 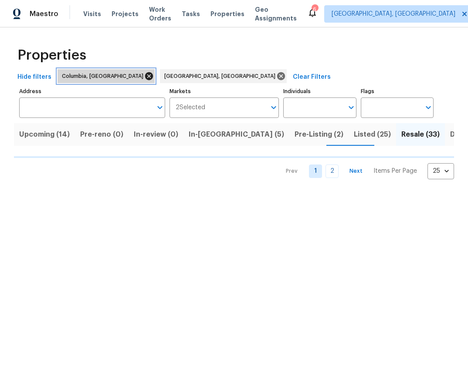 What do you see at coordinates (319, 135) in the screenshot?
I see `span: Pre-Listing (2)` at bounding box center [319, 135].